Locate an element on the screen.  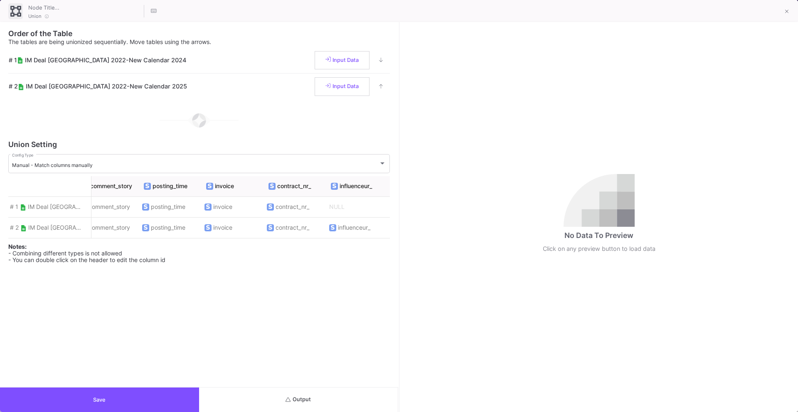
input: Node Title... is located at coordinates (84, 7).